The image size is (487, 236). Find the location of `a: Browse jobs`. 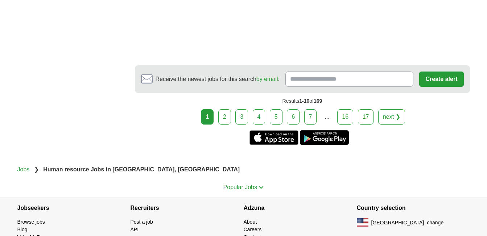

a: Browse jobs is located at coordinates (31, 222).